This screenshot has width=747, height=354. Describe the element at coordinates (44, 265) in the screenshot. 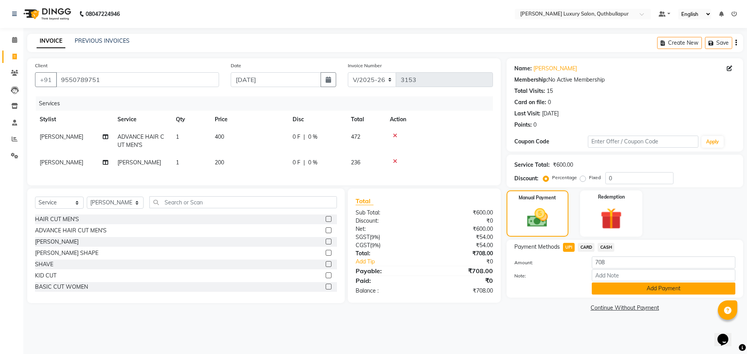

I see `div: SHAVE` at that location.